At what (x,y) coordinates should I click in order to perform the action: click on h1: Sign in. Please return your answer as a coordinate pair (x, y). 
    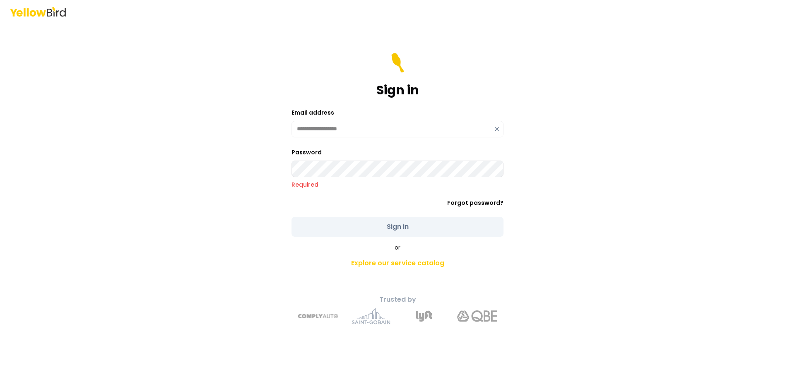
    Looking at the image, I should click on (398, 90).